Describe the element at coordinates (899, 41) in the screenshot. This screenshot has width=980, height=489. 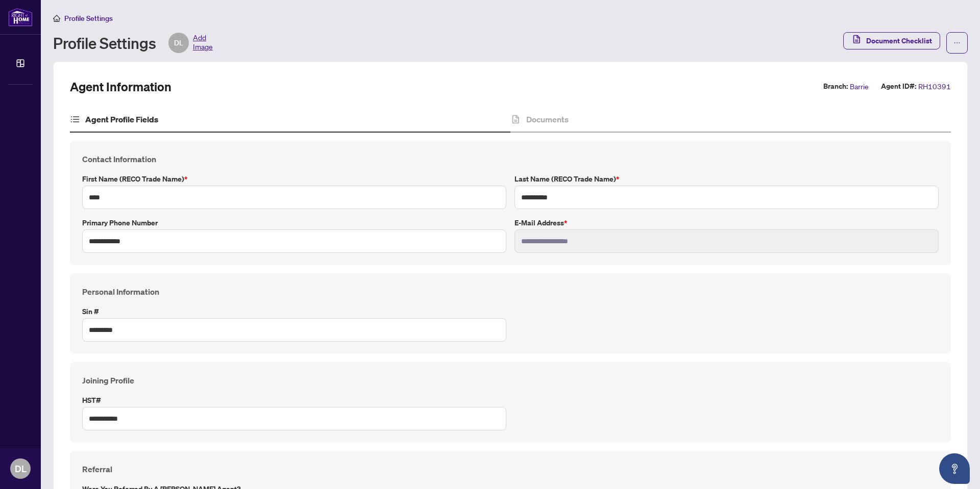
I see `span: Document Checklist` at that location.